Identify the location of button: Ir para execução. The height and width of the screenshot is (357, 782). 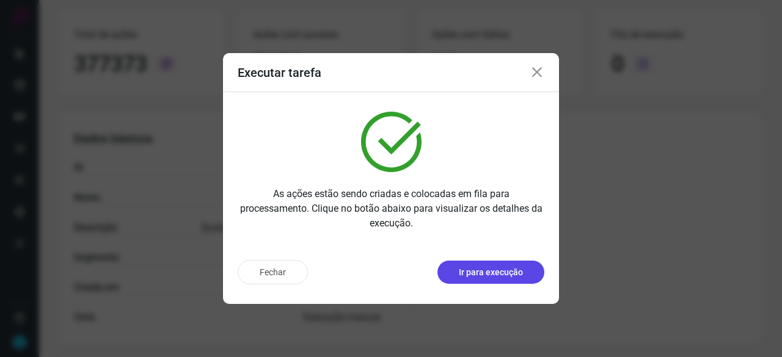
(490, 272).